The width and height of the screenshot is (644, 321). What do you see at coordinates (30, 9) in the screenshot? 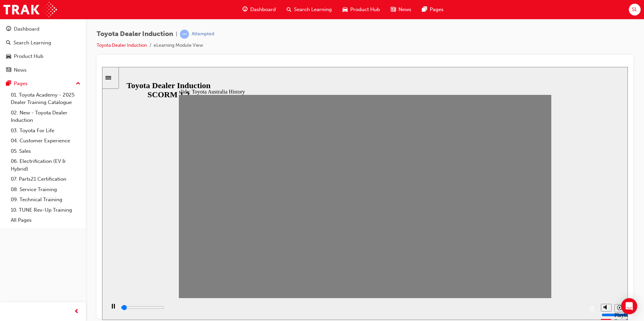
I see `img: Trak` at bounding box center [30, 9].